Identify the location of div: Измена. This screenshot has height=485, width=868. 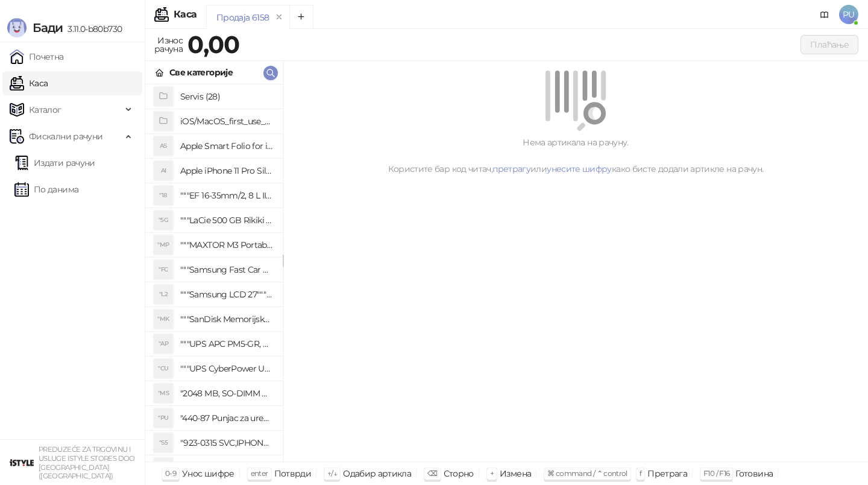
(515, 474).